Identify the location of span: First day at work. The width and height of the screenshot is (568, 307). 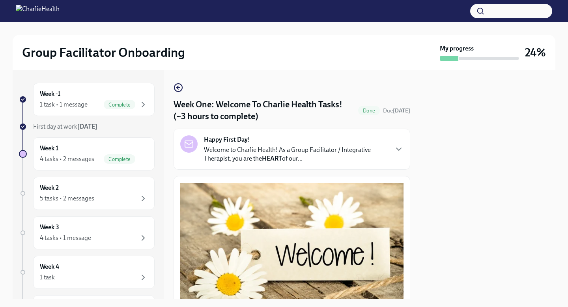
(65, 126).